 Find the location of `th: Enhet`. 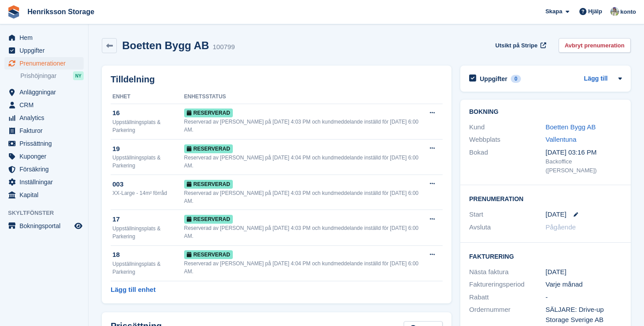

th: Enhet is located at coordinates (147, 97).